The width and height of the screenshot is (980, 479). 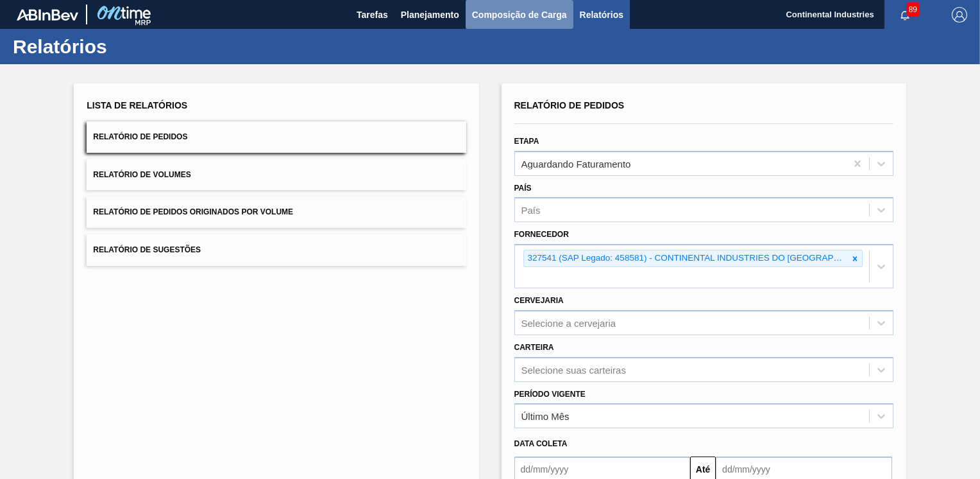 I want to click on button: Relatório de Sugestões, so click(x=276, y=250).